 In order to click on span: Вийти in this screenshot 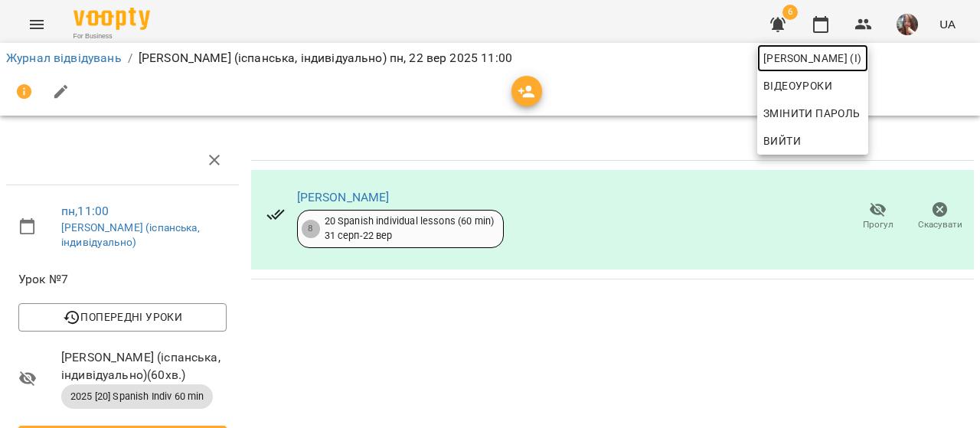, I will do `click(782, 141)`.